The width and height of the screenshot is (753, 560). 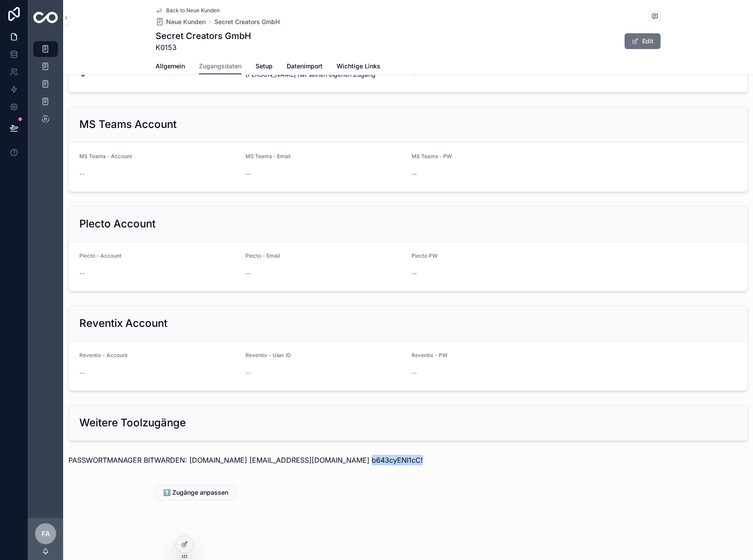 I want to click on span: FA, so click(x=46, y=534).